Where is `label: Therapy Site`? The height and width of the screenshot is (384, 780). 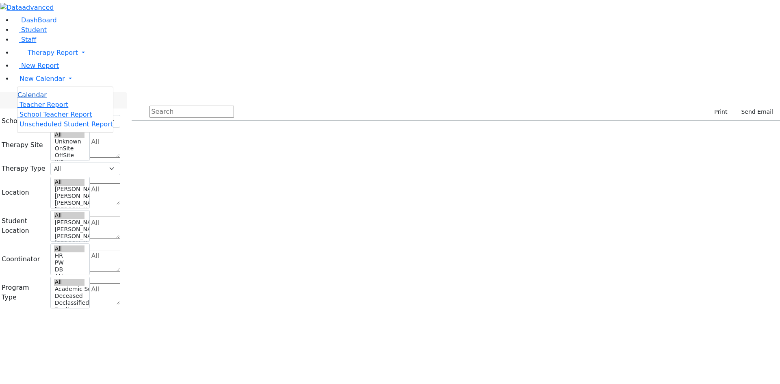
label: Therapy Site is located at coordinates (22, 145).